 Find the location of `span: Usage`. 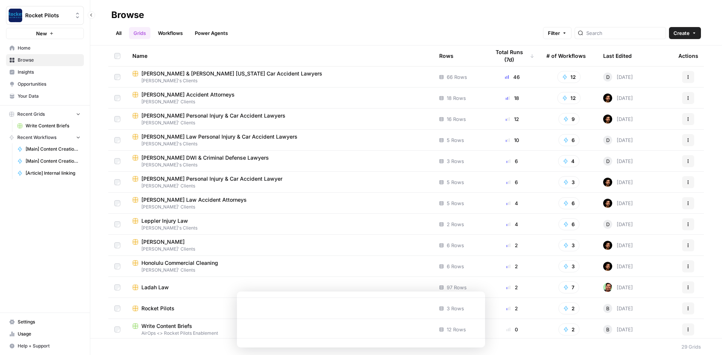

span: Usage is located at coordinates (49, 334).